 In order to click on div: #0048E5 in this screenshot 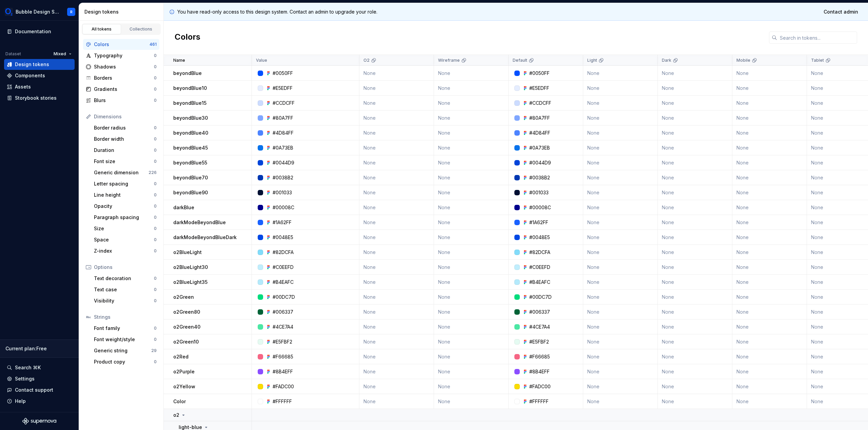, I will do `click(540, 237)`.